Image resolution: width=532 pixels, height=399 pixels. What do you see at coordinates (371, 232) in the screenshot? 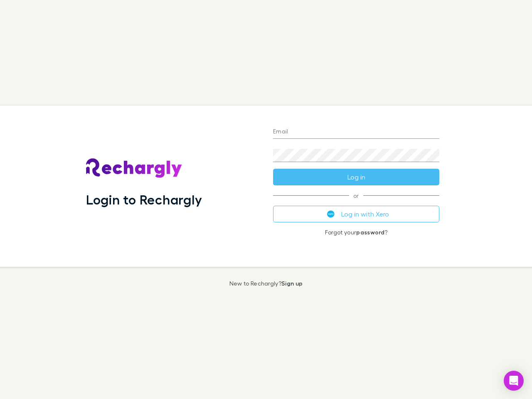
I see `a: password` at bounding box center [371, 232].